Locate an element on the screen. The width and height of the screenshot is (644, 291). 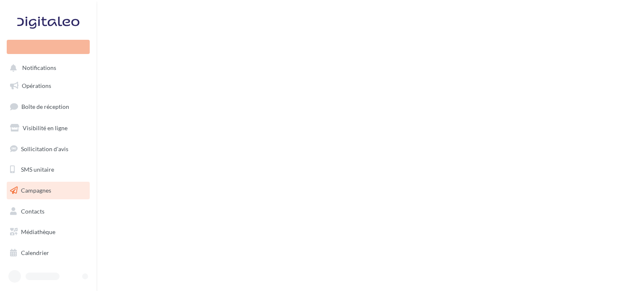
a: Calendrier is located at coordinates (48, 253).